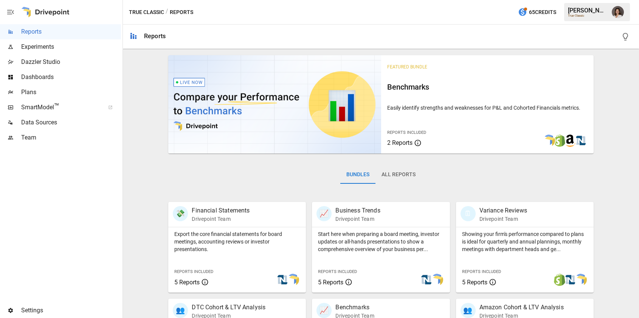 The image size is (639, 318). What do you see at coordinates (275, 104) in the screenshot?
I see `img: video thumbnail` at bounding box center [275, 104].